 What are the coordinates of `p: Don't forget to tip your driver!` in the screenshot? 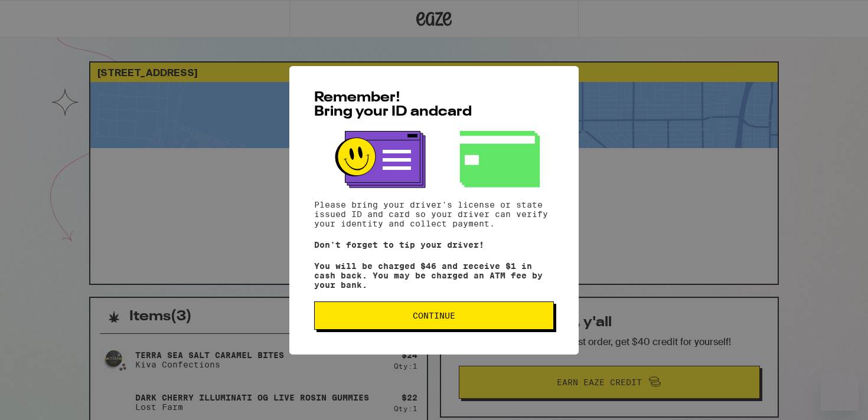 It's located at (434, 245).